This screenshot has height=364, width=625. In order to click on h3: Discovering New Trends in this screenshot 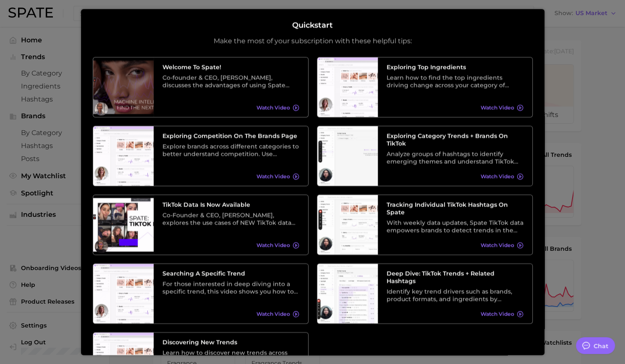, I will do `click(231, 342)`.